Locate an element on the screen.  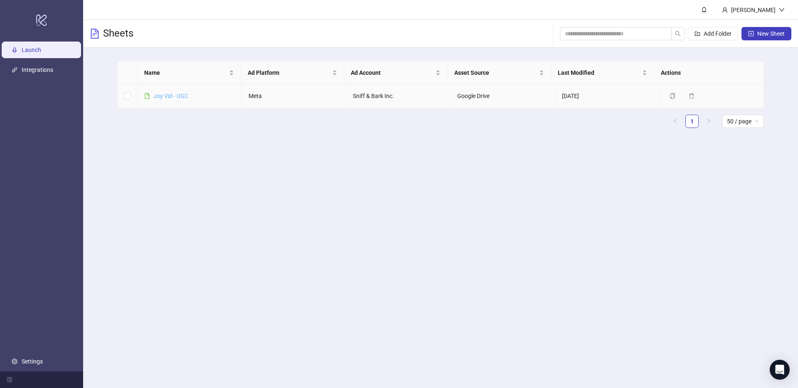
a: Integrations is located at coordinates (37, 70).